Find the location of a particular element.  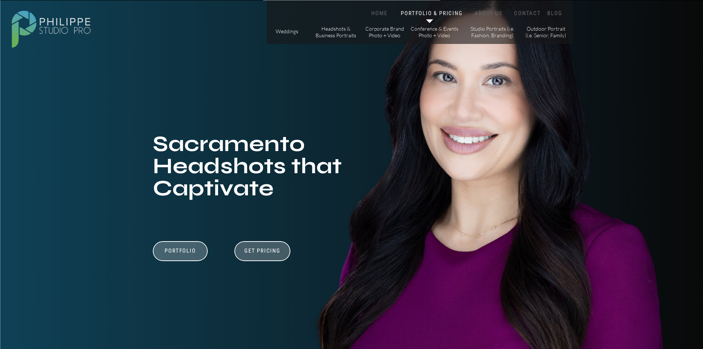

p: Studio Portraits (i.e. Fashion, Branding) is located at coordinates (493, 32).